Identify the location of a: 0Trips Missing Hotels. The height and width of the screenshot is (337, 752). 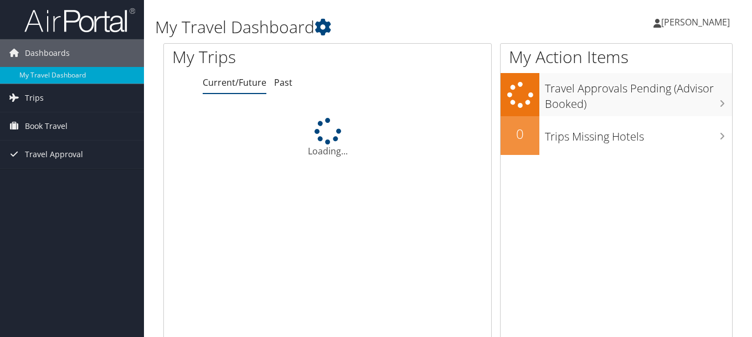
(616, 136).